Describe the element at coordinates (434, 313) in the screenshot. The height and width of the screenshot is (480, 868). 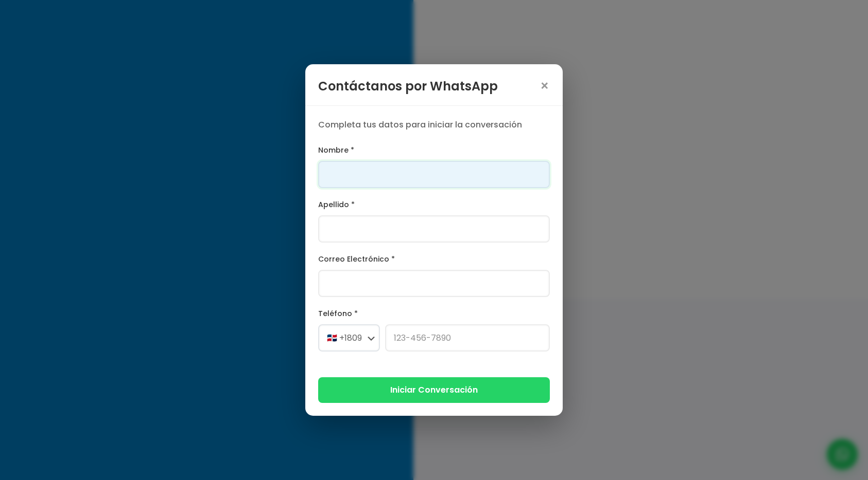
I see `label: Teléfono *` at that location.